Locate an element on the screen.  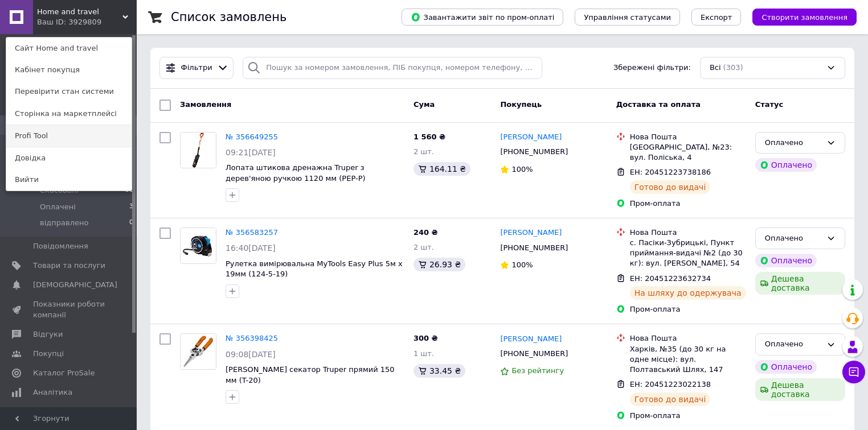
a: Довідка is located at coordinates (69, 158).